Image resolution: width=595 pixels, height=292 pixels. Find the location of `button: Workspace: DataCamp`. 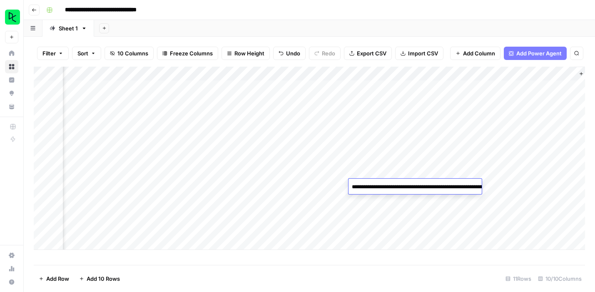

button: Workspace: DataCamp is located at coordinates (12, 17).